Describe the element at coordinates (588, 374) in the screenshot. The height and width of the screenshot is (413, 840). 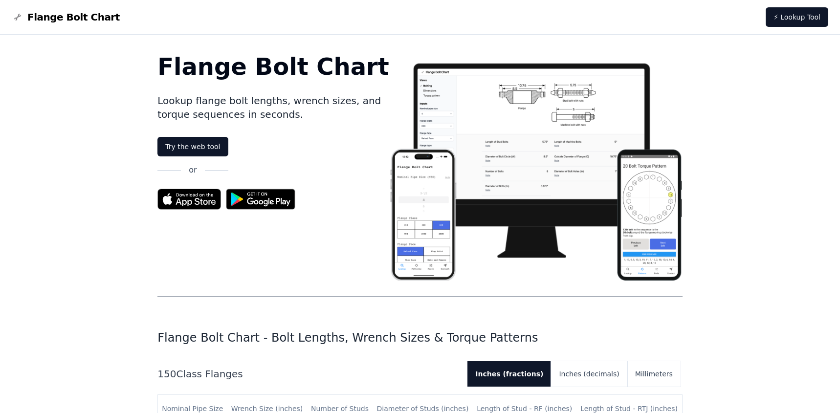
I see `button: Inches (decimals)` at that location.